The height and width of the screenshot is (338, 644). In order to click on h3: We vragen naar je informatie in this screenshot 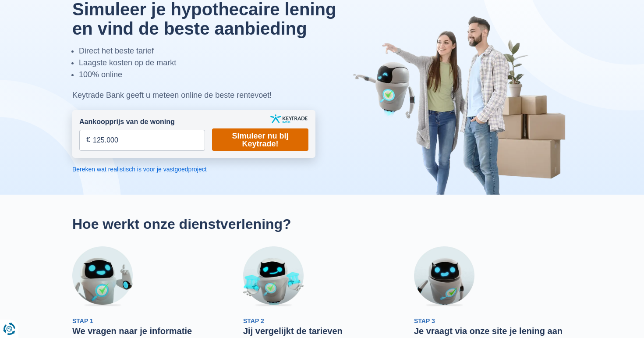, I will do `click(151, 331)`.